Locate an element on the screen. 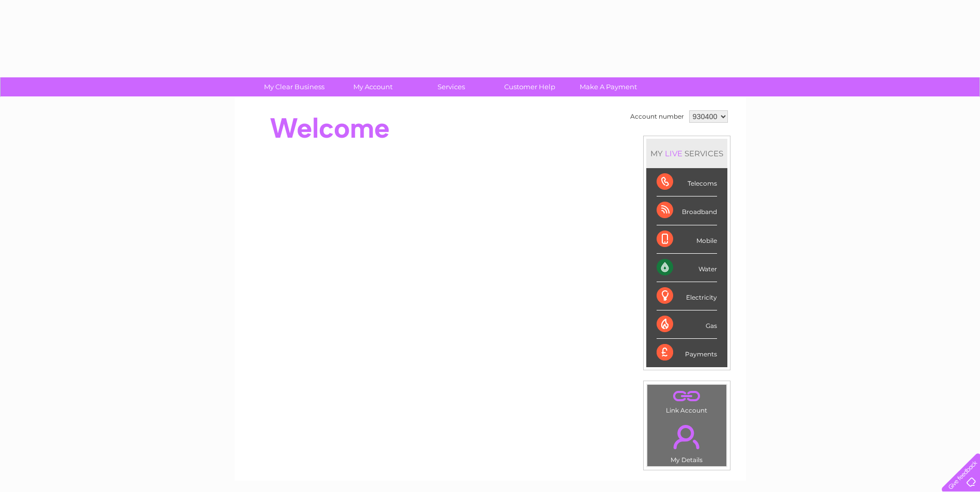 This screenshot has width=980, height=492. div: LIVE is located at coordinates (673, 153).